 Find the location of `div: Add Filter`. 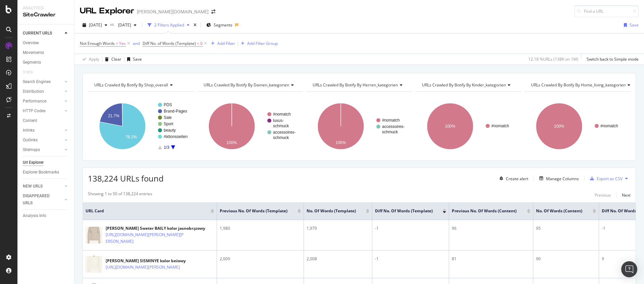

div: Add Filter is located at coordinates (226, 44).